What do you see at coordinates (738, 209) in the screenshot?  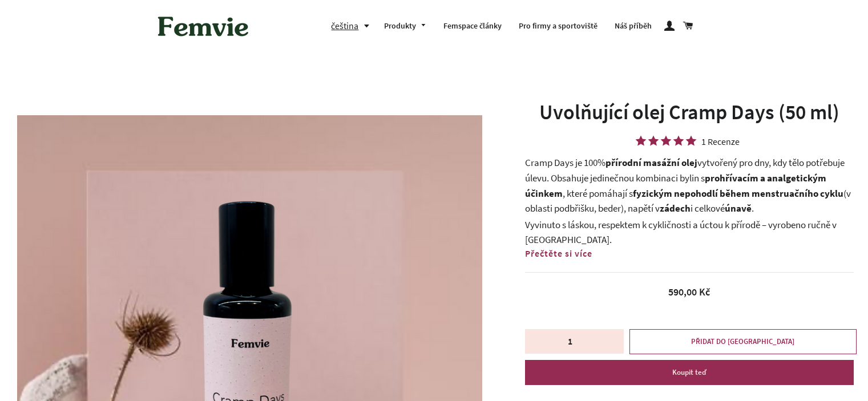 I see `strong: únavě` at bounding box center [738, 209].